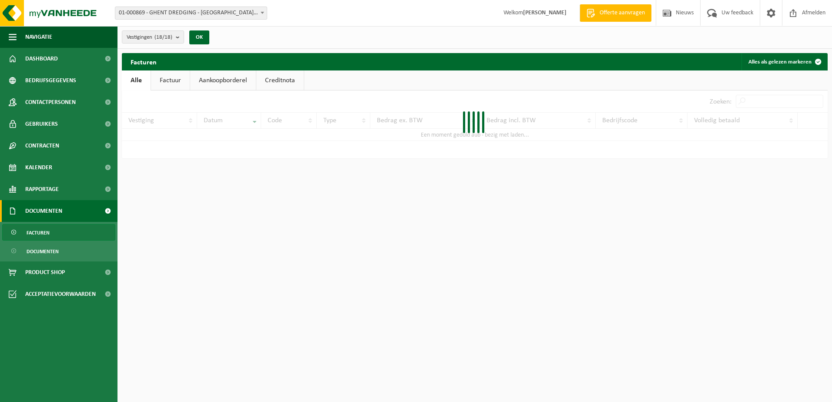 This screenshot has width=832, height=402. I want to click on span: Dashboard, so click(41, 59).